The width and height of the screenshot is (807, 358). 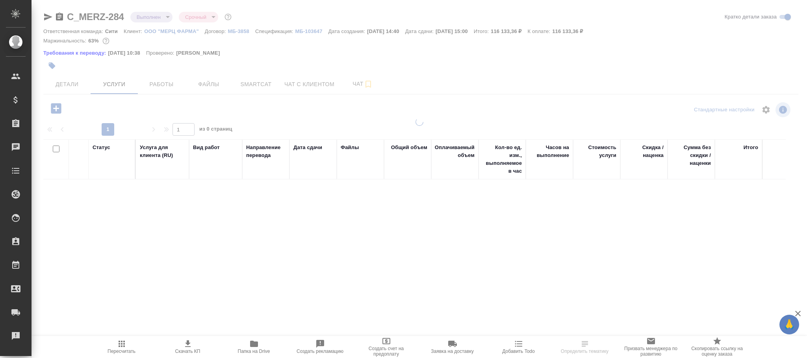 I want to click on div: Итого, so click(x=750, y=148).